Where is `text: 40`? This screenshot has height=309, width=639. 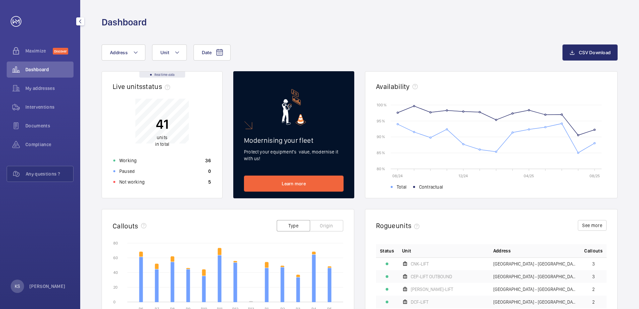 text: 40 is located at coordinates (116, 272).